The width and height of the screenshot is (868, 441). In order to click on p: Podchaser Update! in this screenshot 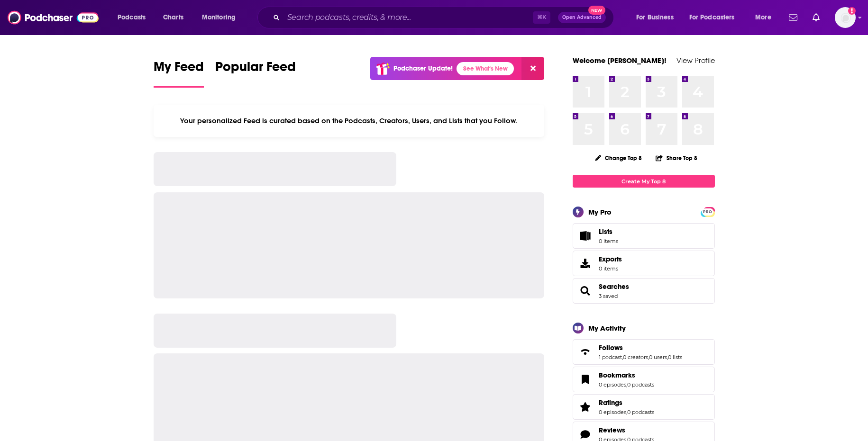, I will do `click(423, 68)`.